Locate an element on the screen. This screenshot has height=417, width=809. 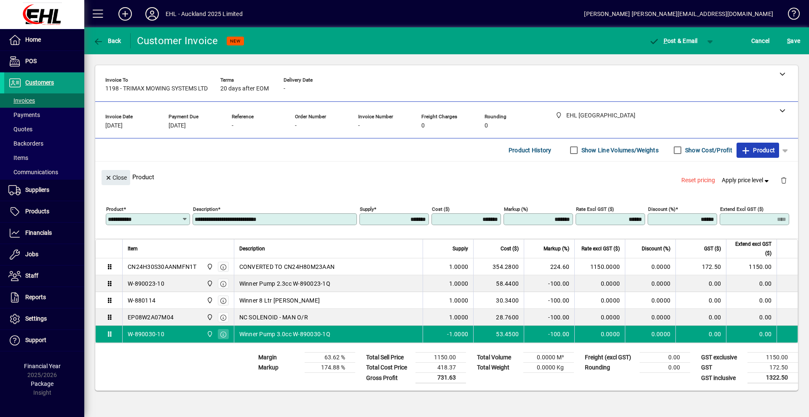
td: Margin is located at coordinates (279, 358).